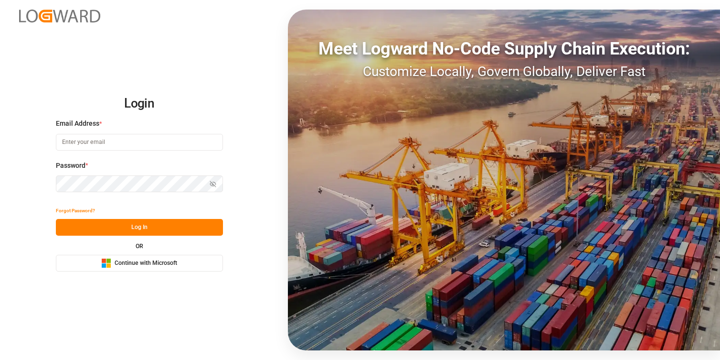 The height and width of the screenshot is (360, 720). What do you see at coordinates (139, 142) in the screenshot?
I see `input: Enter your email` at bounding box center [139, 142].